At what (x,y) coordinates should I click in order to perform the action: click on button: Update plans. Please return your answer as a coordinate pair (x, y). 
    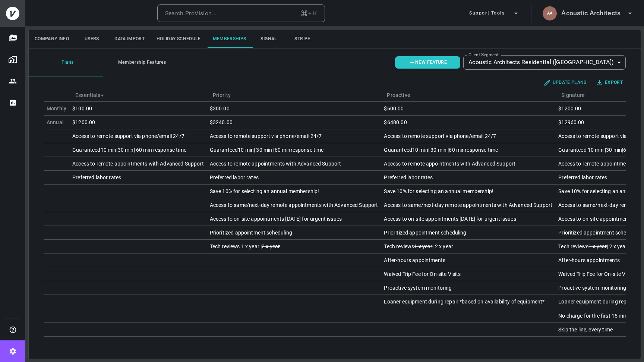
    Looking at the image, I should click on (565, 83).